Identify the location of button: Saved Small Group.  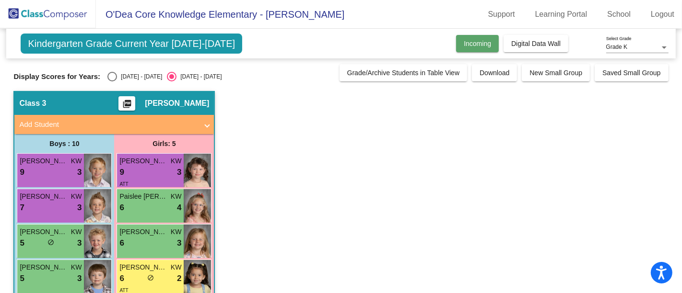
(631, 73).